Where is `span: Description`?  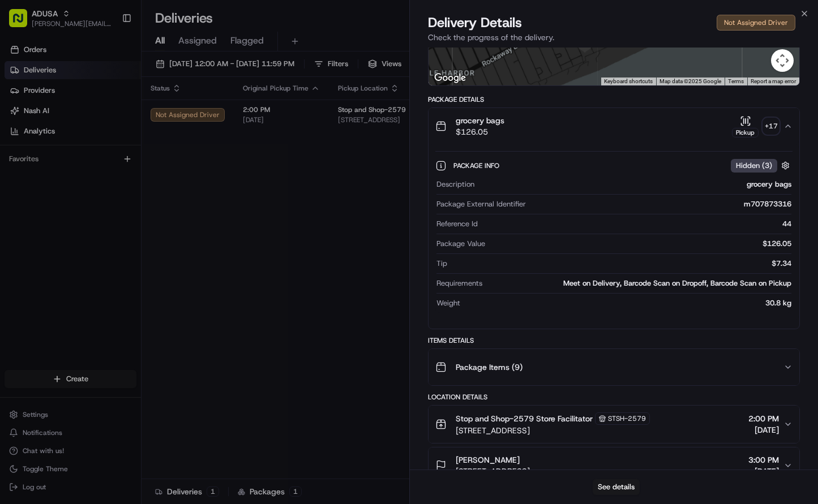 span: Description is located at coordinates (456, 185).